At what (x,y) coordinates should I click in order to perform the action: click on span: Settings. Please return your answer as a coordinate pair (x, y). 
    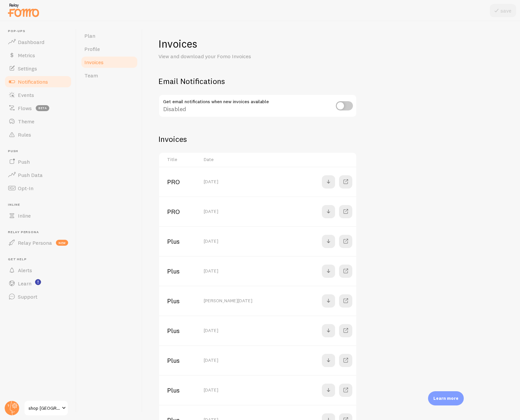
    Looking at the image, I should click on (28, 69).